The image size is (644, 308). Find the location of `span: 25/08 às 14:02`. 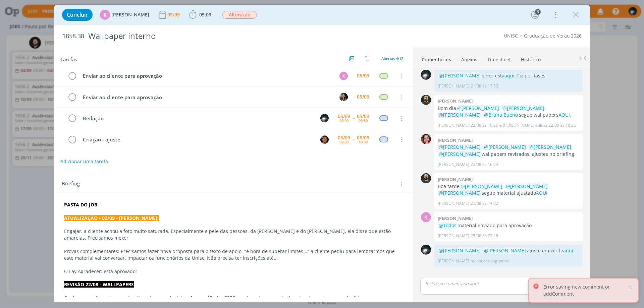

span: 25/08 às 14:02 is located at coordinates (484, 203).